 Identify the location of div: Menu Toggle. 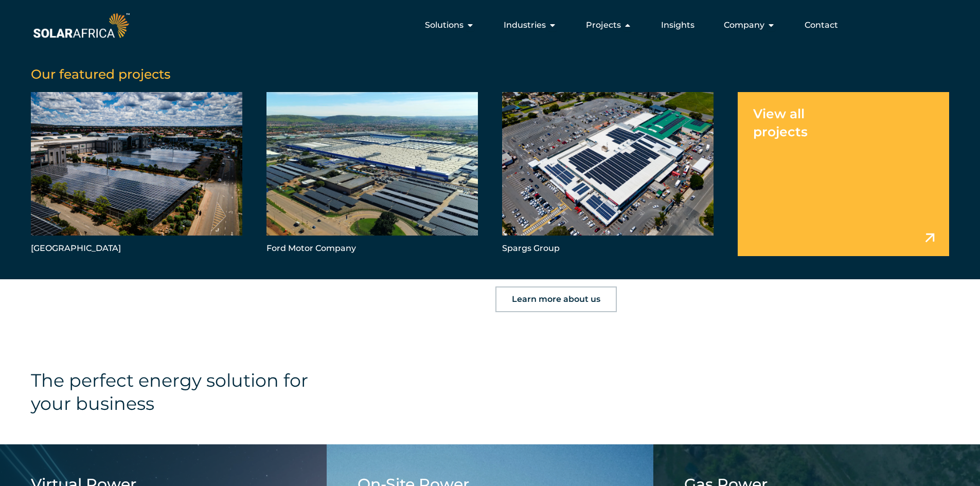
(489, 25).